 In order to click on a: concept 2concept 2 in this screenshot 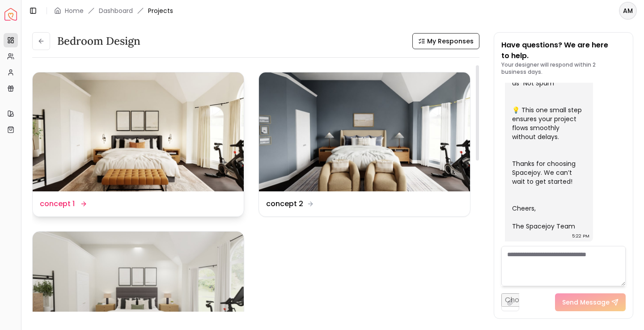, I will do `click(365, 144)`.